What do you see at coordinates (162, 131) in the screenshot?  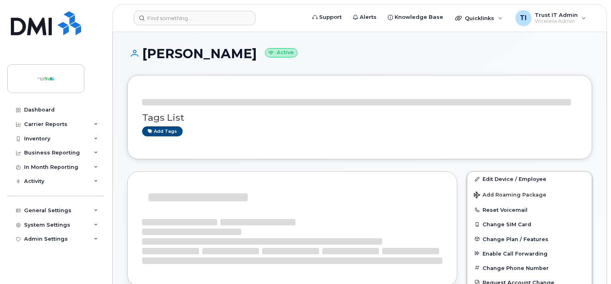 I see `a: Add tags` at bounding box center [162, 131].